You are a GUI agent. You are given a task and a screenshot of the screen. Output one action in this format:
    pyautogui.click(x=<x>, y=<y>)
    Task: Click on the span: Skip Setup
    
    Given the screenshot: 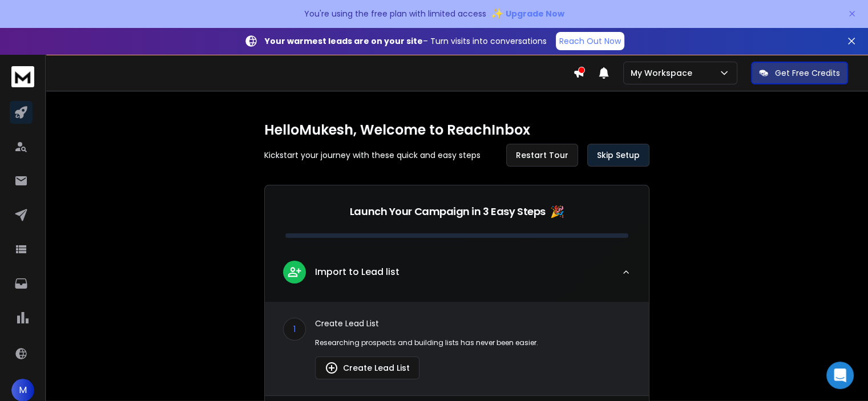 What is the action you would take?
    pyautogui.click(x=618, y=155)
    